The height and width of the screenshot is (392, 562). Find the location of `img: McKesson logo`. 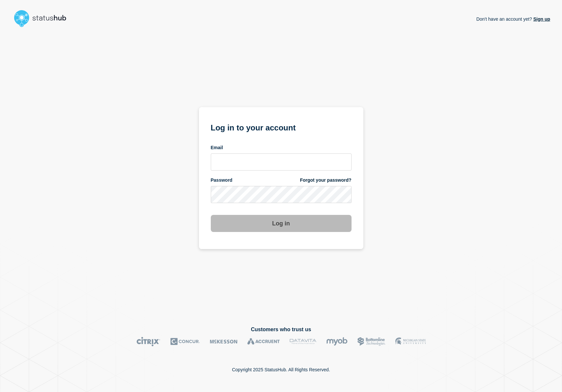

img: McKesson logo is located at coordinates (223, 342).